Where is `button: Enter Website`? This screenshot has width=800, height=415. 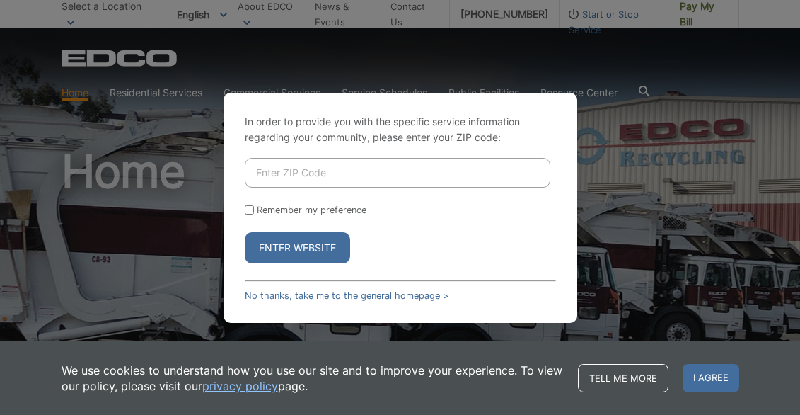
button: Enter Website is located at coordinates (297, 248).